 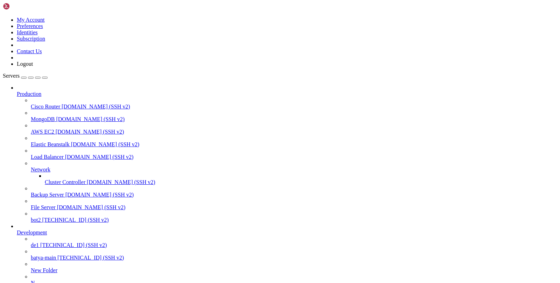 What do you see at coordinates (43, 207) in the screenshot?
I see `span: File Server` at bounding box center [43, 207].